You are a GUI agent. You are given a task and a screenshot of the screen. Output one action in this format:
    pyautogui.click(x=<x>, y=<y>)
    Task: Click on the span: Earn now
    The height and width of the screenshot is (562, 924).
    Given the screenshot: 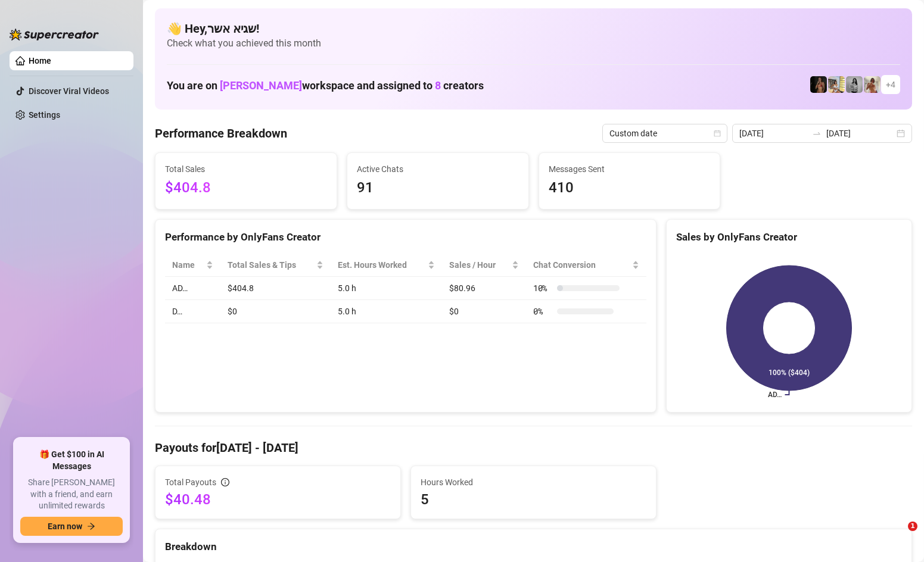 What is the action you would take?
    pyautogui.click(x=65, y=526)
    